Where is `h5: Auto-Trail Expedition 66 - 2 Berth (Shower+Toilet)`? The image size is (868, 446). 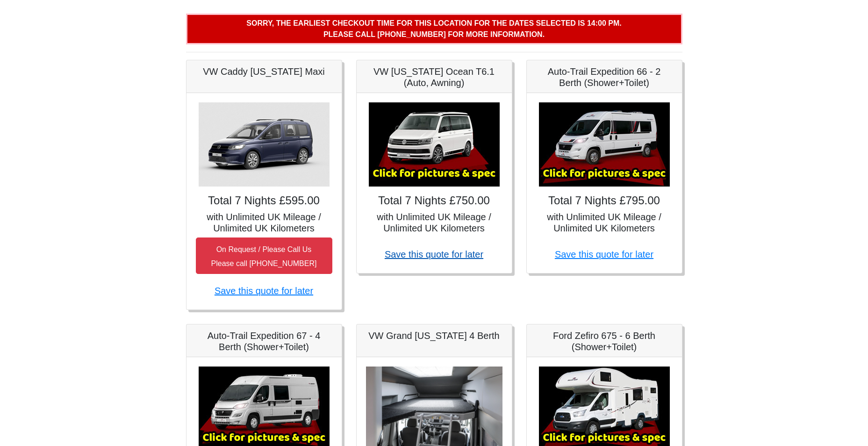
h5: Auto-Trail Expedition 66 - 2 Berth (Shower+Toilet) is located at coordinates (605, 77).